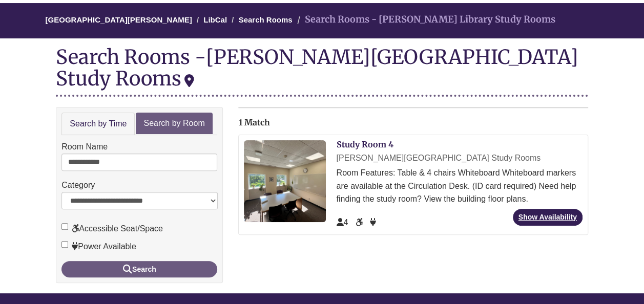  What do you see at coordinates (321, 71) in the screenshot?
I see `div: Search Rooms -` at bounding box center [321, 71].